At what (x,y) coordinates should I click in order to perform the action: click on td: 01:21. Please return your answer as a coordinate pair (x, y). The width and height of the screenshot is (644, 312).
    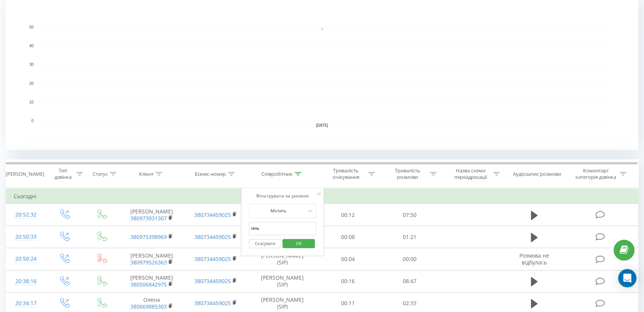
    Looking at the image, I should click on (410, 237).